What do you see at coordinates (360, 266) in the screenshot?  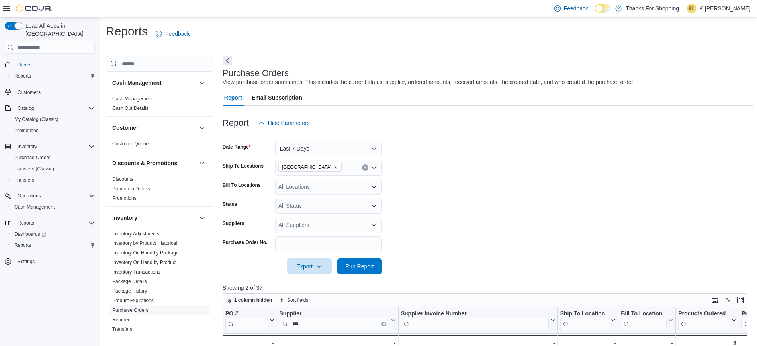 I see `button: Run Report` at bounding box center [360, 266].